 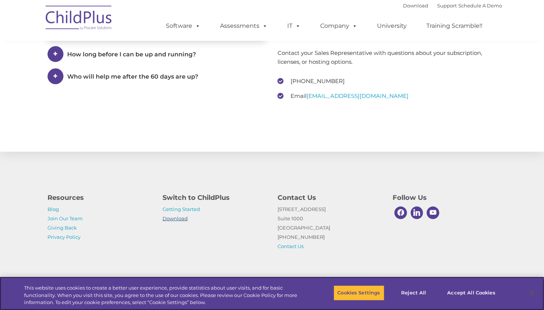 I want to click on h4: Resources, so click(x=99, y=198).